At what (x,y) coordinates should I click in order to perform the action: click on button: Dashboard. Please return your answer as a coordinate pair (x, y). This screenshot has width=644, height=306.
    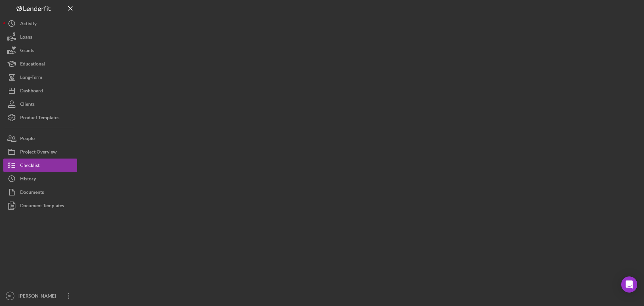
    Looking at the image, I should click on (41, 91).